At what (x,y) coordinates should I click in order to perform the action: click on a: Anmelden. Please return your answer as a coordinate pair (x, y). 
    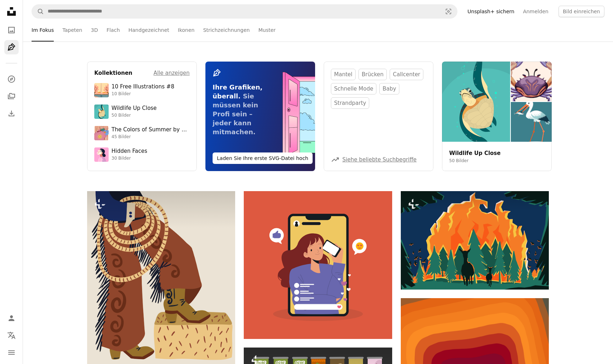
    Looking at the image, I should click on (536, 12).